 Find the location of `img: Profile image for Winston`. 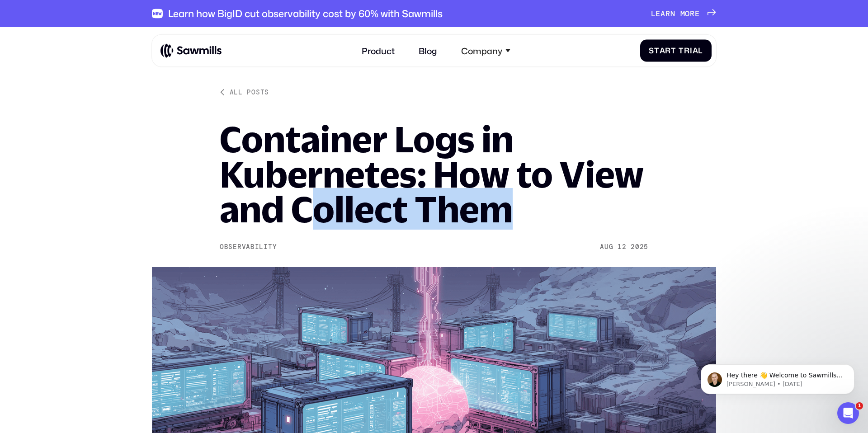

img: Profile image for Winston is located at coordinates (28, 34).